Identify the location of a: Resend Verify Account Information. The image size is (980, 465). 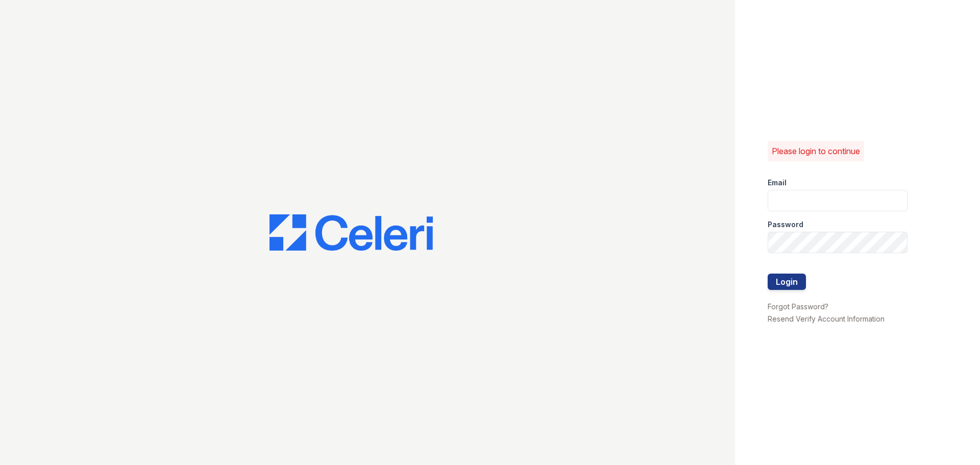
(826, 319).